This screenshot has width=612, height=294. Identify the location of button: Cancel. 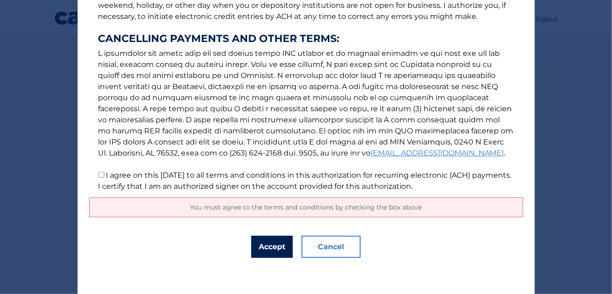
(331, 247).